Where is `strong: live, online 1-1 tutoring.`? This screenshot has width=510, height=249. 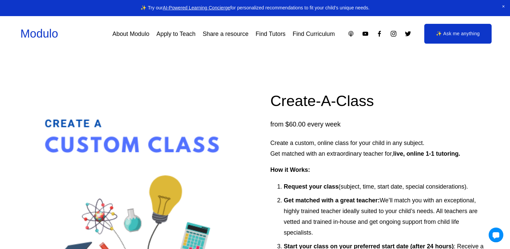 strong: live, online 1-1 tutoring. is located at coordinates (426, 154).